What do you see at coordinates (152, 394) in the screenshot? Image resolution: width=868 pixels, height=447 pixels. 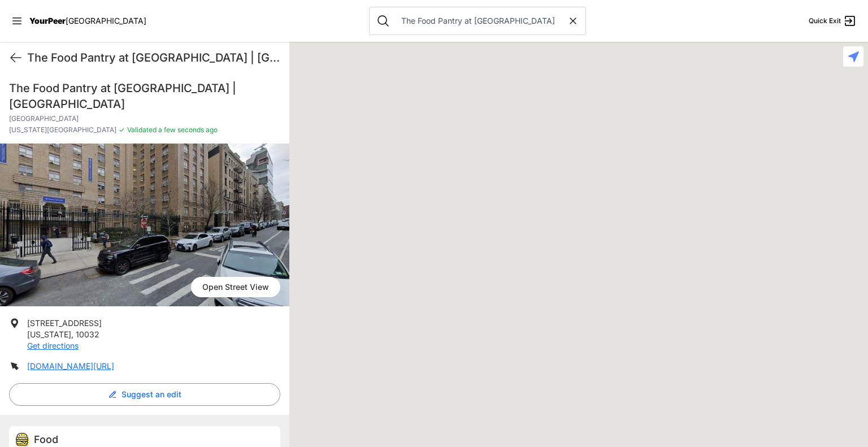 I see `span: Suggest an edit` at bounding box center [152, 394].